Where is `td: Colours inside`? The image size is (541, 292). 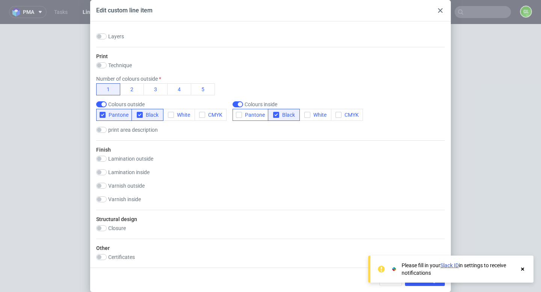 td: Colours inside is located at coordinates (177, 209).